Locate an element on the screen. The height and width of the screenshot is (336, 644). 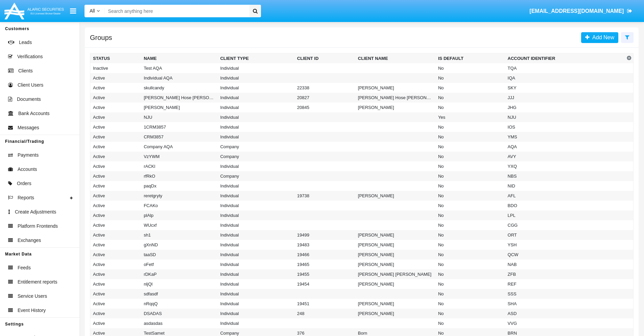
td: 19738 is located at coordinates (325, 195).